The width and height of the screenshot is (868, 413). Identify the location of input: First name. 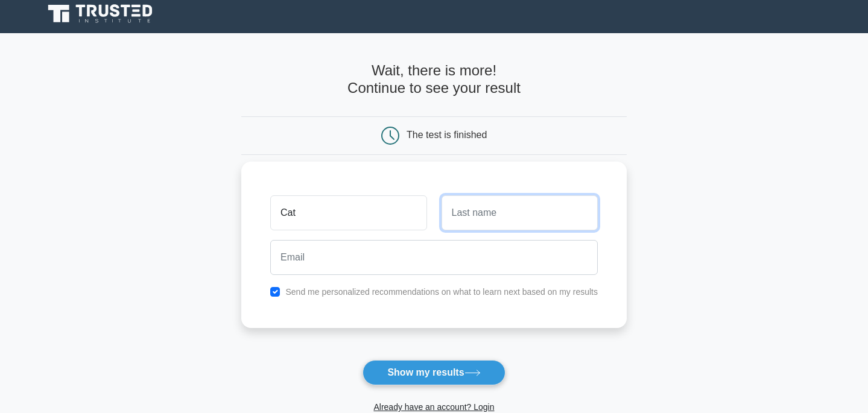
(348, 213).